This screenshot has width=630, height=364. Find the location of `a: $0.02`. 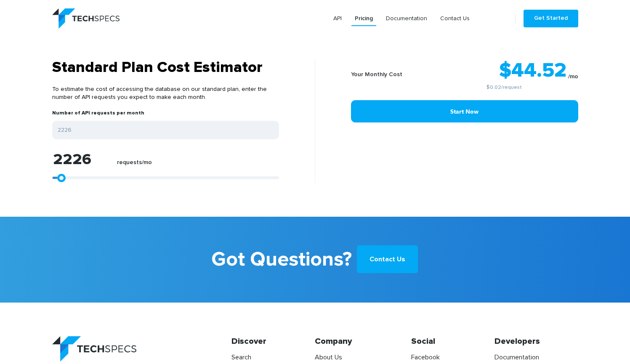

a: $0.02 is located at coordinates (494, 88).